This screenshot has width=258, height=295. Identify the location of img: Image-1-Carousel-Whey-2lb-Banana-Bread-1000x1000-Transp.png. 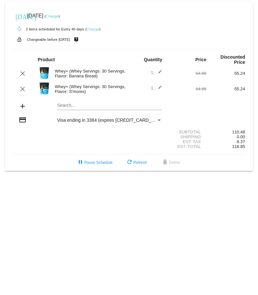
(44, 73).